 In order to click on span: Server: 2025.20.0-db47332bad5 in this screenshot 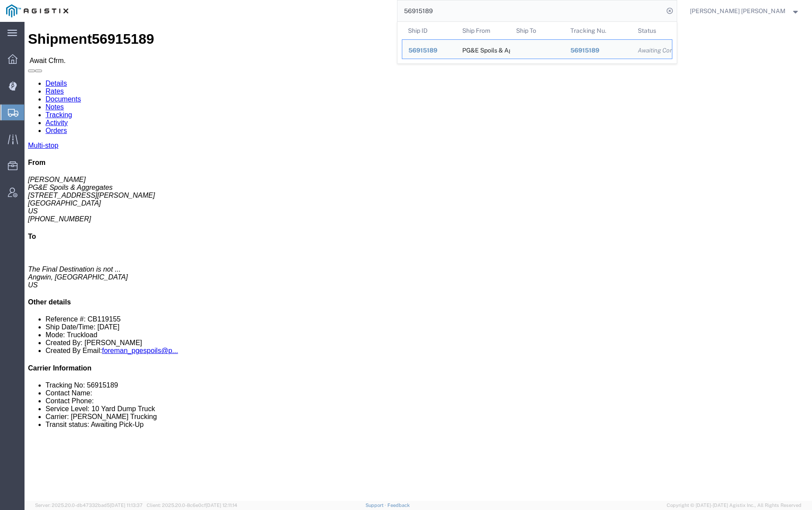, I will do `click(89, 506)`.